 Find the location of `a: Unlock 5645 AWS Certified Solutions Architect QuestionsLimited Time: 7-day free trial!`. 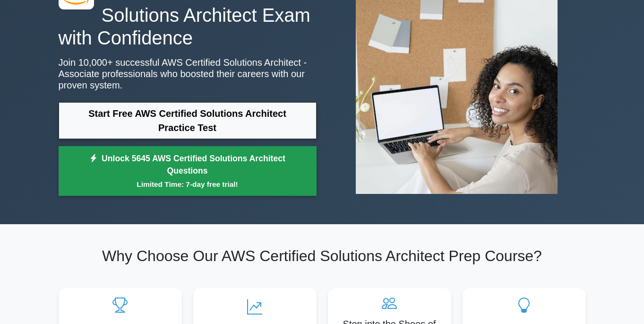

a: Unlock 5645 AWS Certified Solutions Architect QuestionsLimited Time: 7-day free trial! is located at coordinates (187, 171).